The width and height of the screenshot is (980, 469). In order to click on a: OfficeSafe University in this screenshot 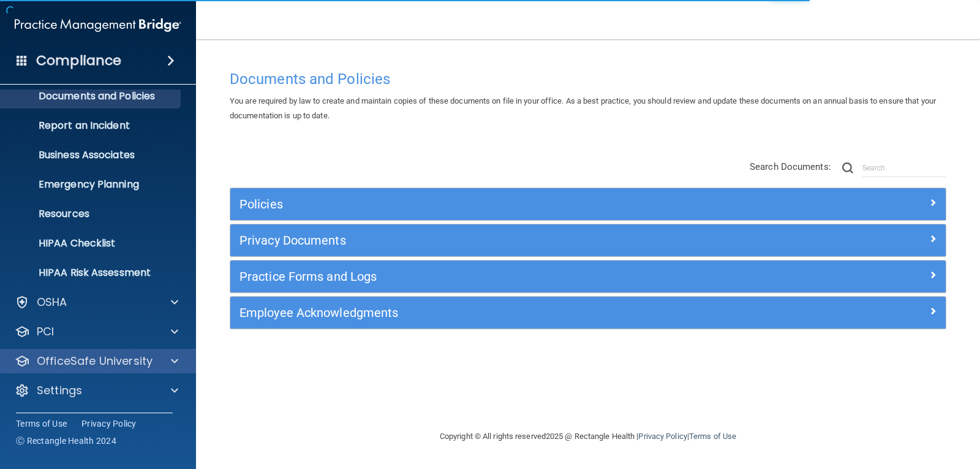, I will do `click(96, 361)`.